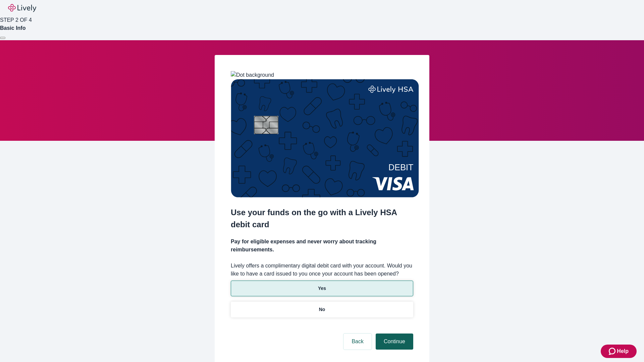 This screenshot has height=362, width=644. What do you see at coordinates (619, 351) in the screenshot?
I see `button: Zendesk support iconHelp` at bounding box center [619, 351].